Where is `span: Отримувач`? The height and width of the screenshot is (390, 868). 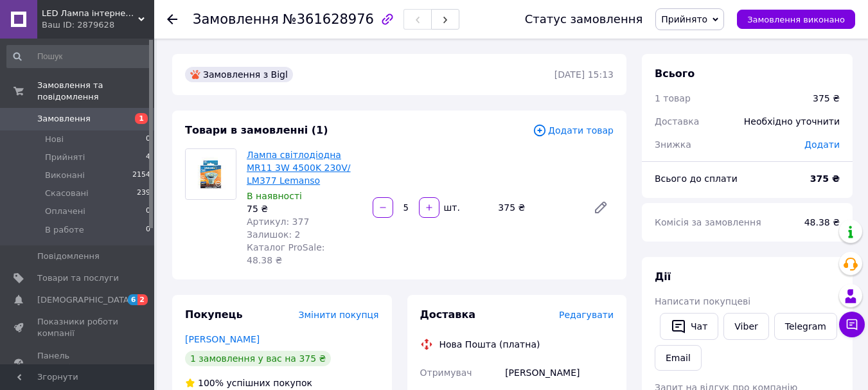
span: Отримувач is located at coordinates (446, 373).